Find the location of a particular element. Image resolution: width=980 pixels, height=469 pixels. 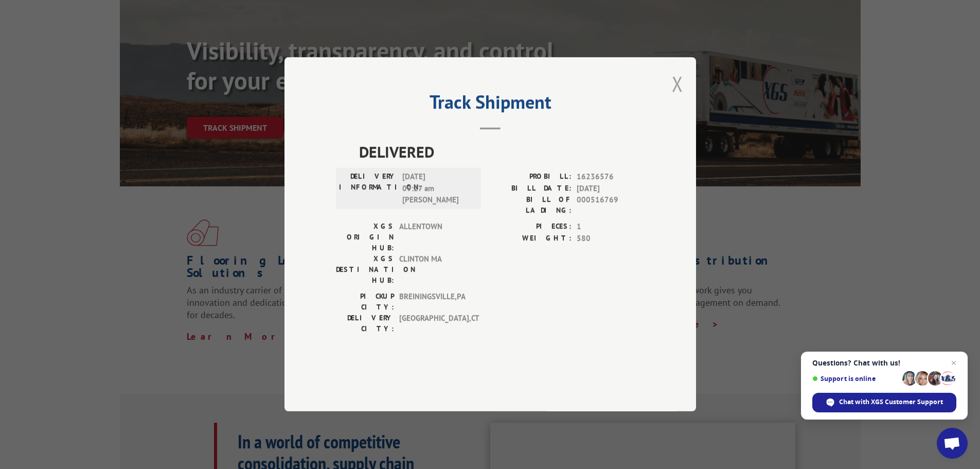

span: 1 is located at coordinates (611, 227).